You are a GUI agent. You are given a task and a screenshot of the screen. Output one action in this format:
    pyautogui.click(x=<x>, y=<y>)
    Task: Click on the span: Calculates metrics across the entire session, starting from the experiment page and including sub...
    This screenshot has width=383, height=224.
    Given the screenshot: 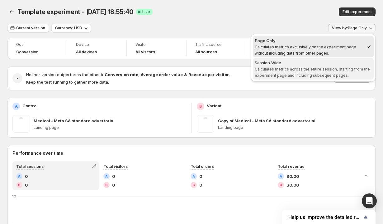 What is the action you would take?
    pyautogui.click(x=312, y=72)
    